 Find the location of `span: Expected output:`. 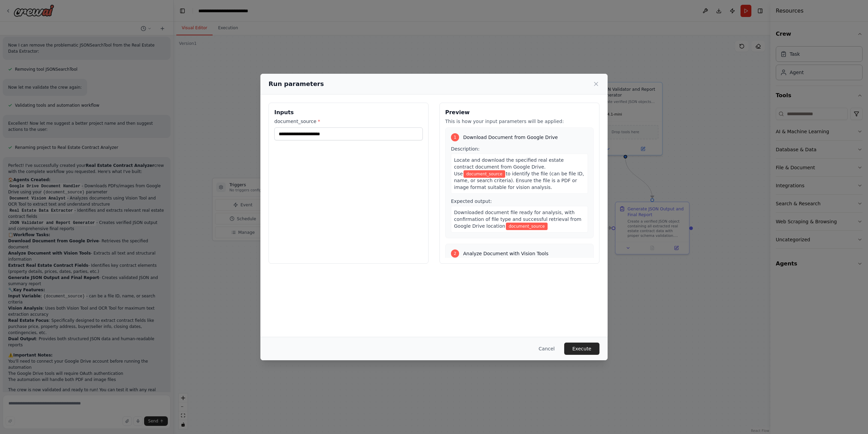

span: Expected output: is located at coordinates (472, 201).